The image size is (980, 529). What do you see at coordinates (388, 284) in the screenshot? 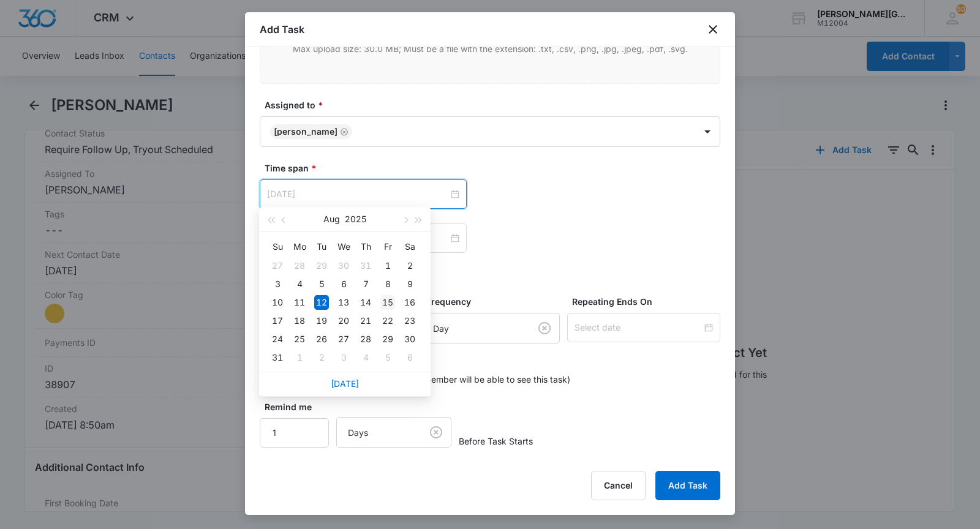
I see `div: 8` at bounding box center [388, 284].